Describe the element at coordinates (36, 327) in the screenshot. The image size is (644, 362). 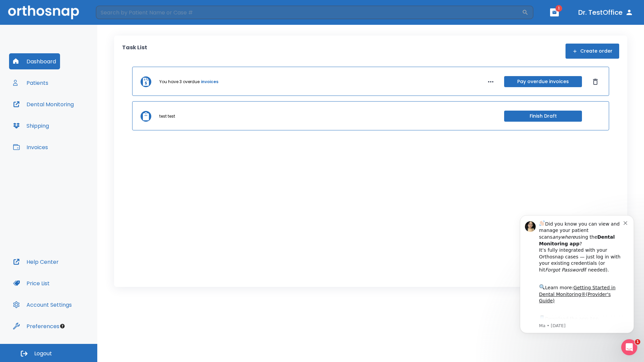
I see `a: Preferences` at that location.